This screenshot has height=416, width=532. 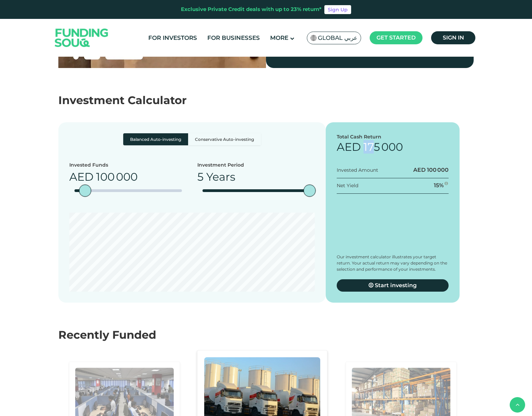 What do you see at coordinates (157, 100) in the screenshot?
I see `span: Calculator` at bounding box center [157, 100].